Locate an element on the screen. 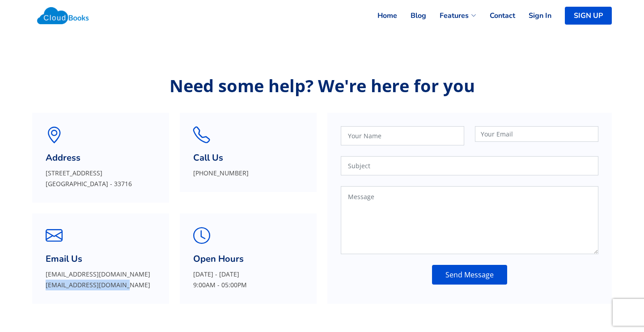 The image size is (644, 332). a: Home is located at coordinates (381, 16).